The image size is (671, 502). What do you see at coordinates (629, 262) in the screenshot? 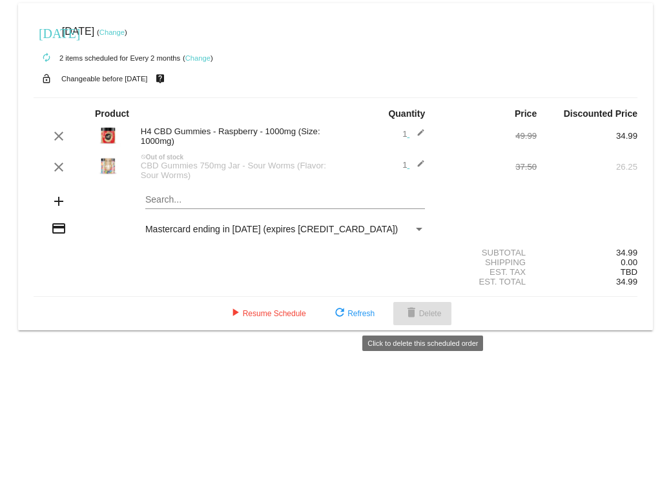
I see `span: 0.00` at bounding box center [629, 262].